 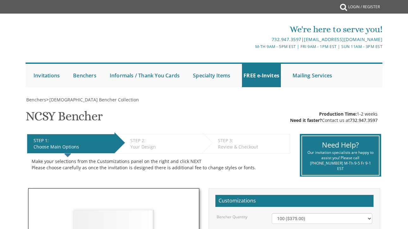 What do you see at coordinates (261, 76) in the screenshot?
I see `a: FREE e-Invites` at bounding box center [261, 76].